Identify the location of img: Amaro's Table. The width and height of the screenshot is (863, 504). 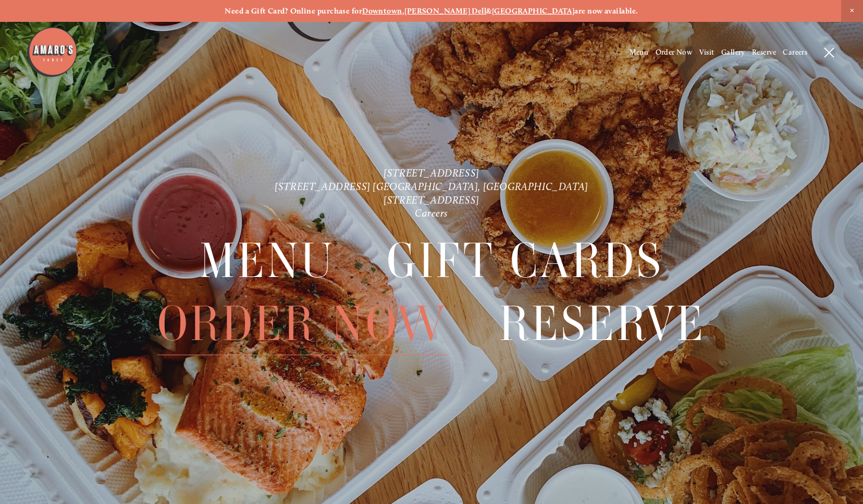
(52, 52).